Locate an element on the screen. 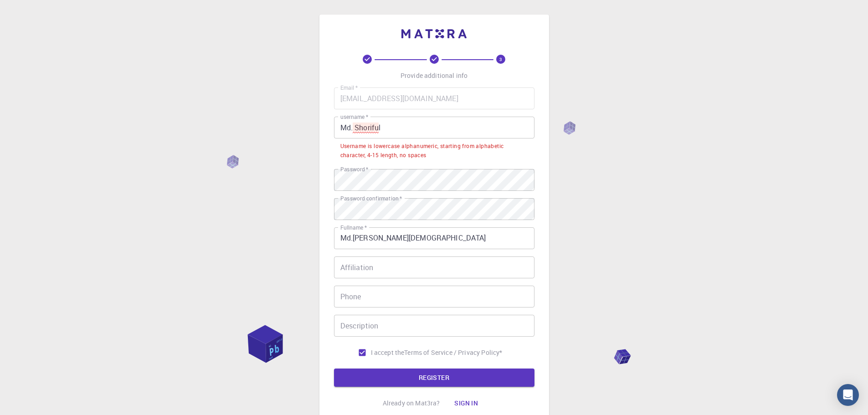 The height and width of the screenshot is (415, 868). a: Terms of Service / Privacy Policy* is located at coordinates (453, 353).